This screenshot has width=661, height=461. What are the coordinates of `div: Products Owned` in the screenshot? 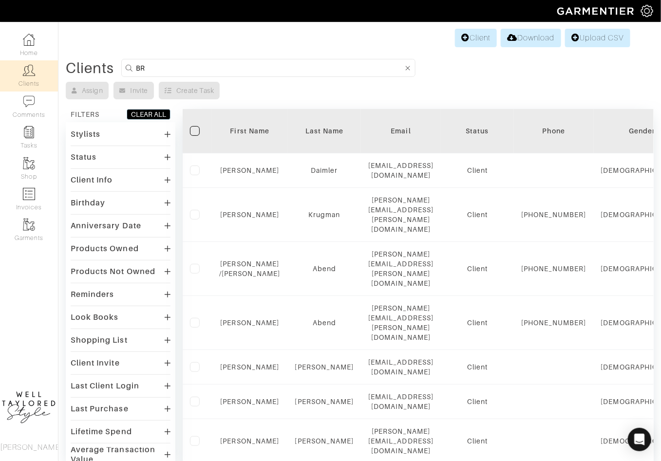 It's located at (105, 249).